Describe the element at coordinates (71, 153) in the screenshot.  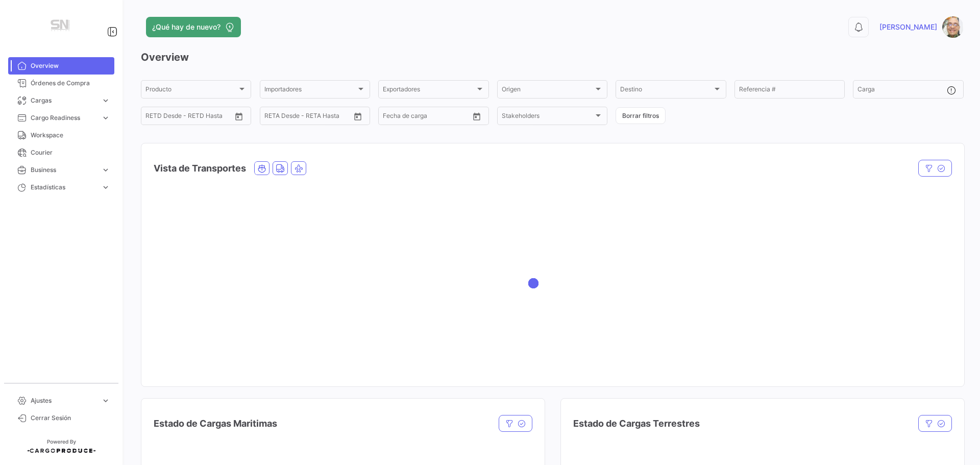
I see `span: Courier` at that location.